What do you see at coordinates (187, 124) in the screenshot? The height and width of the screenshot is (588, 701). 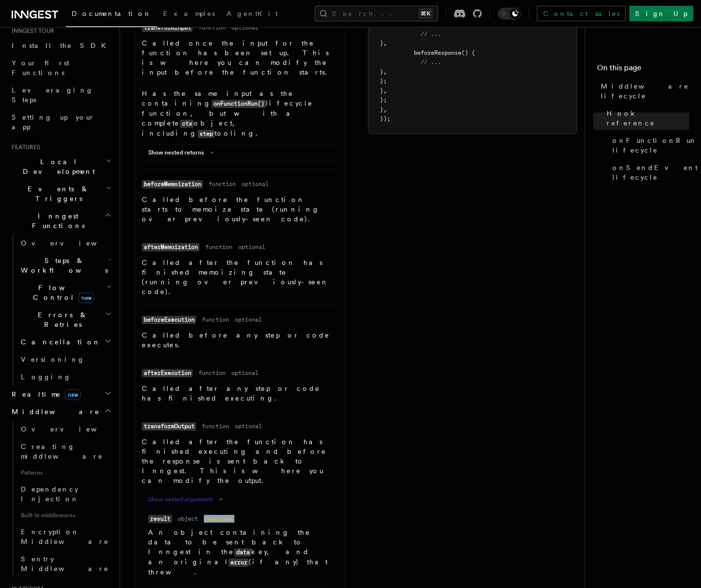 I see `code: ctx` at bounding box center [187, 124].